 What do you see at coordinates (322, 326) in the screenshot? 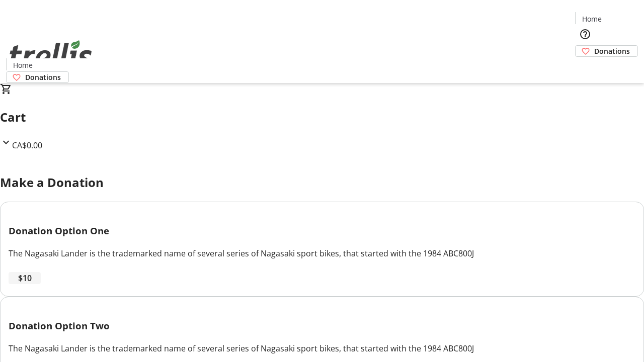
I see `h3: Donation Option Two` at bounding box center [322, 326].